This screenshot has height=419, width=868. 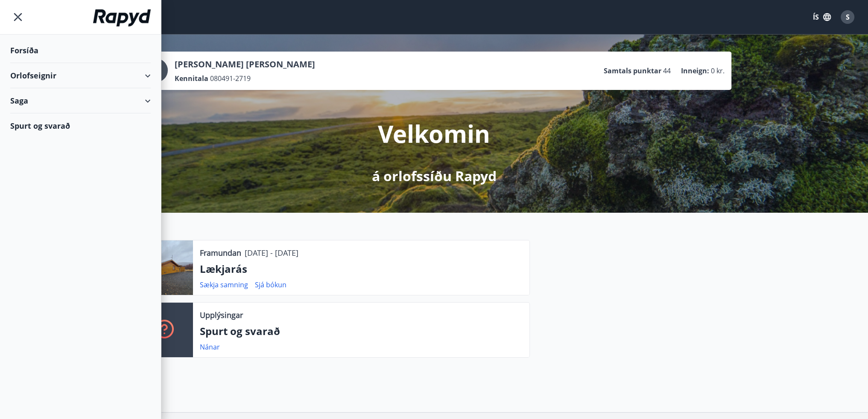 What do you see at coordinates (434, 134) in the screenshot?
I see `p: Velkomin` at bounding box center [434, 134].